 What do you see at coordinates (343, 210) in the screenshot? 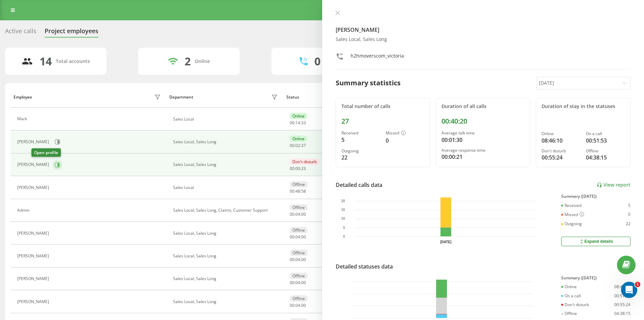
I see `text: 15` at bounding box center [343, 210].